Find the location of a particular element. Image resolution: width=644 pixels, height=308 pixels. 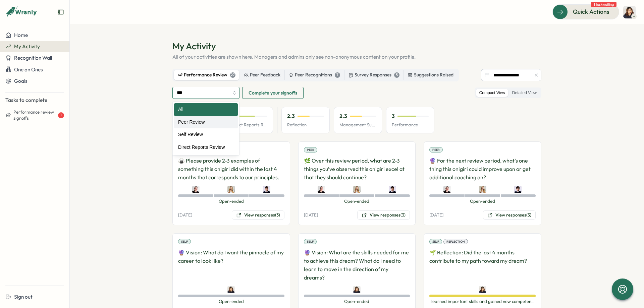

span: Home is located at coordinates (20, 35).